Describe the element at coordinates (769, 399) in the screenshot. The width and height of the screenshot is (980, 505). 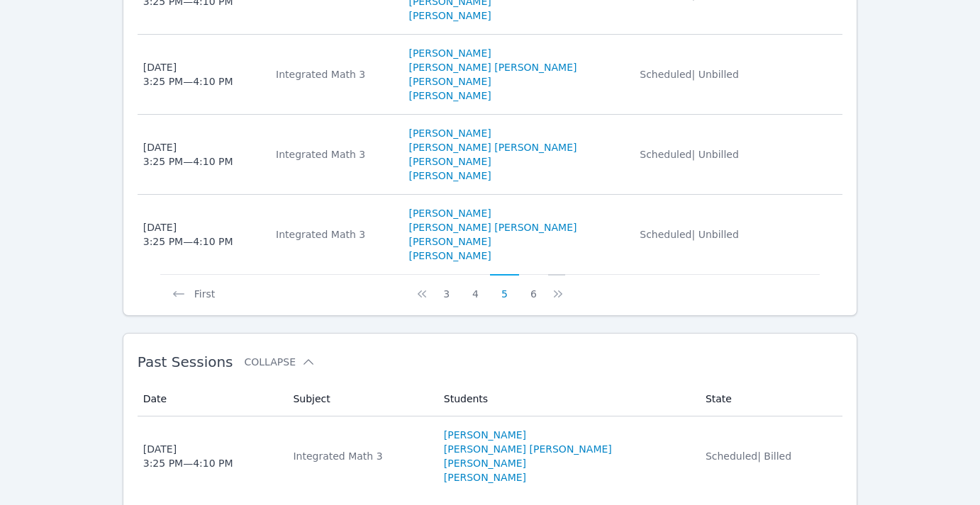
I see `th: State` at that location.